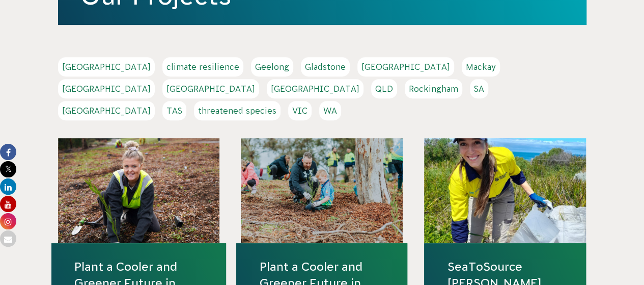 The image size is (644, 285). I want to click on a: TAS, so click(174, 111).